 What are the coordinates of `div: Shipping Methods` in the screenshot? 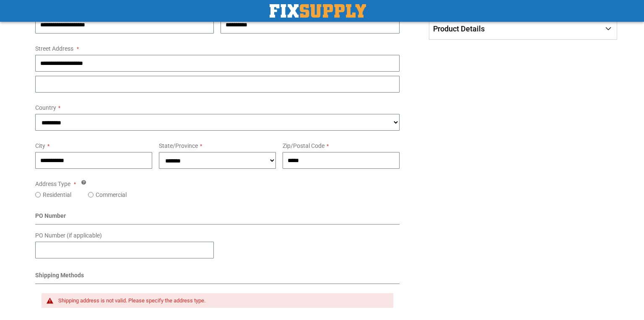 It's located at (217, 278).